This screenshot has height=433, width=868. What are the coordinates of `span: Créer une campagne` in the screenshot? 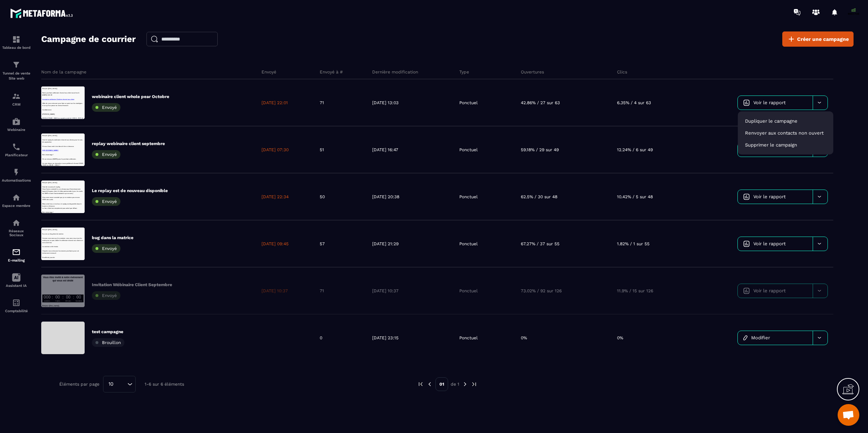 It's located at (822, 39).